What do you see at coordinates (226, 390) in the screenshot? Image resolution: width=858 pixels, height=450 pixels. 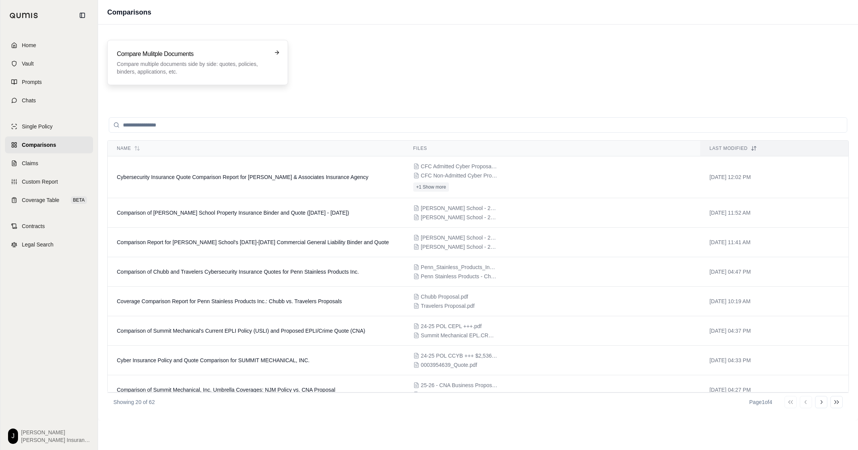 I see `span: Comparison of Summit Mechanical, Inc. Umbrella Coverages: NJM Policy vs. CNA Proposal` at bounding box center [226, 390].